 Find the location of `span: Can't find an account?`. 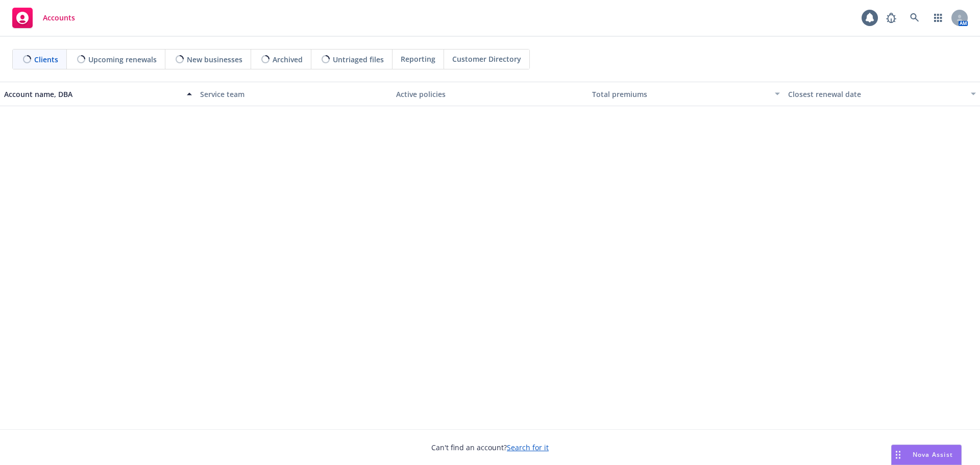

span: Can't find an account? is located at coordinates (490, 447).